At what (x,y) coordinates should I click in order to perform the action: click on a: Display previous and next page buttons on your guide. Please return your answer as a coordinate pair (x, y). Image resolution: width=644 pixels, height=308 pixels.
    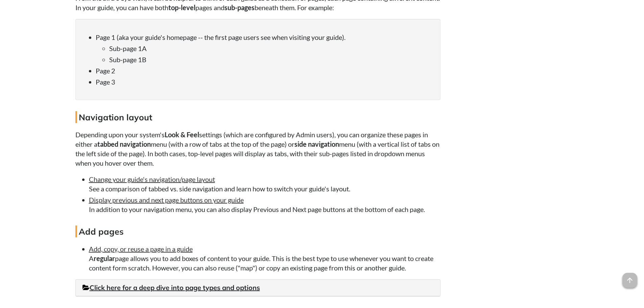
    Looking at the image, I should click on (166, 200).